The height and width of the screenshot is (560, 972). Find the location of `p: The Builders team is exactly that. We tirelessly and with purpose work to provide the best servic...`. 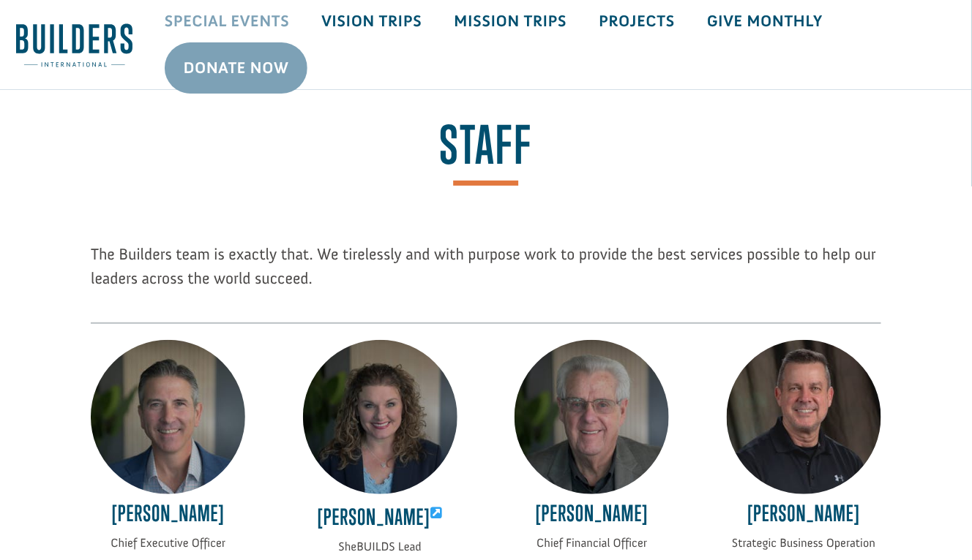

p: The Builders team is exactly that. We tirelessly and with purpose work to provide the best servic... is located at coordinates (486, 274).